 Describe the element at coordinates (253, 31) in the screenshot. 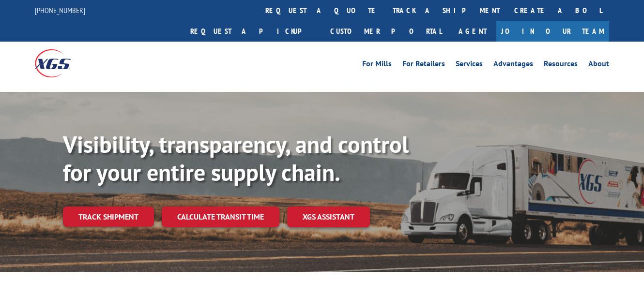

I see `a: Request a pickup` at that location.